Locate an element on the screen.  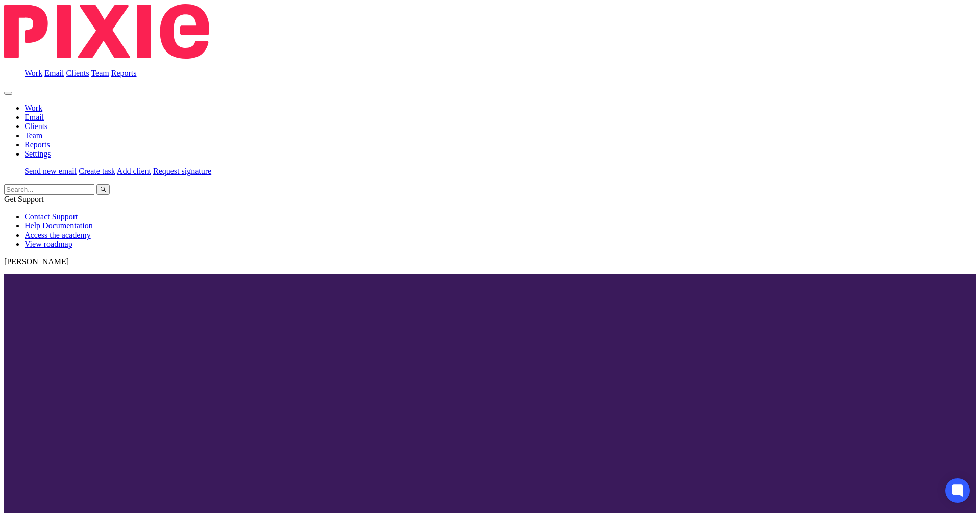
input: Search is located at coordinates (49, 189).